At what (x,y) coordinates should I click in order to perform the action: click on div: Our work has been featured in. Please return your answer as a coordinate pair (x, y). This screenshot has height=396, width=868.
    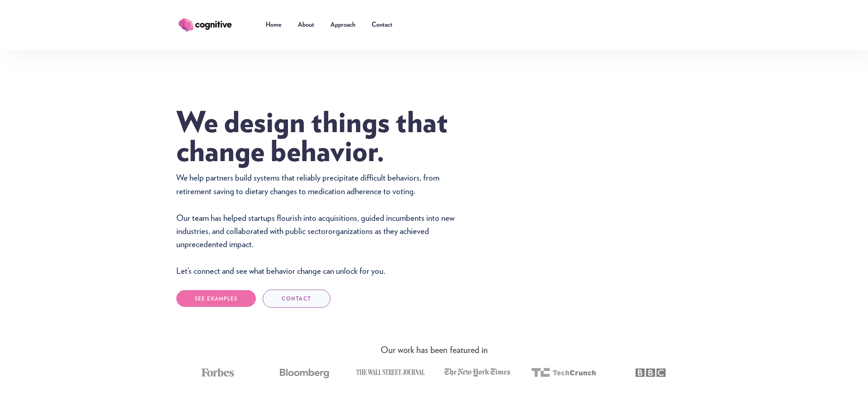
    Looking at the image, I should click on (434, 350).